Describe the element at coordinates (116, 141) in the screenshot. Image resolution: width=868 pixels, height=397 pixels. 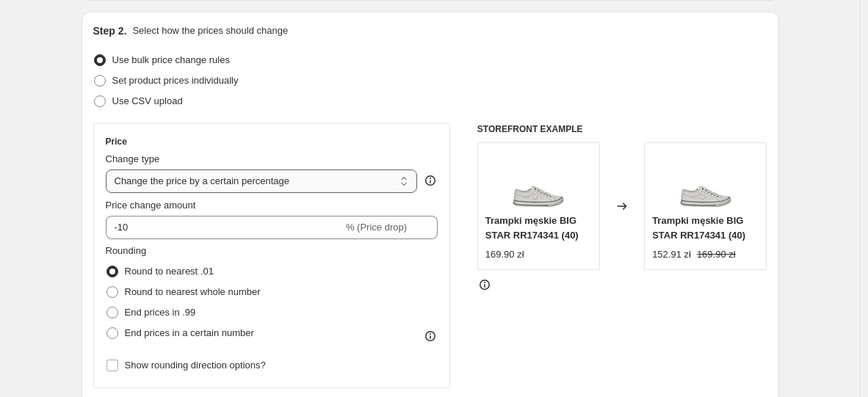
I see `h3: Price` at that location.